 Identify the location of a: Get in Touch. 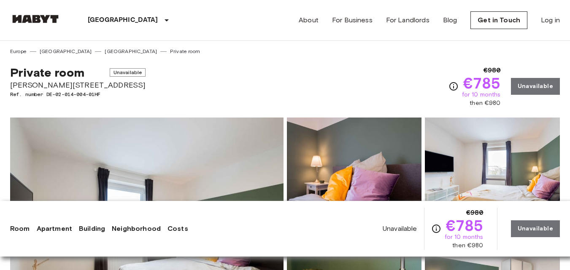
(499, 20).